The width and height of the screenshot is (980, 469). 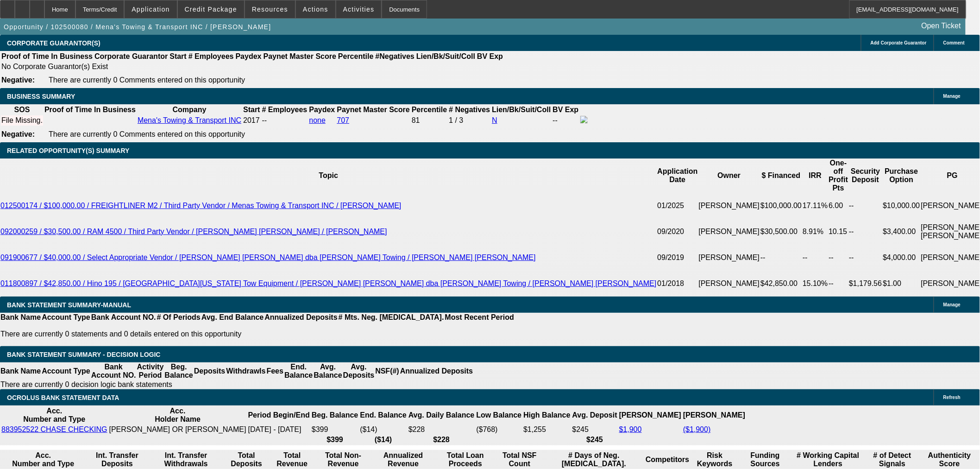 I want to click on th: Avg. End Balance, so click(x=233, y=318).